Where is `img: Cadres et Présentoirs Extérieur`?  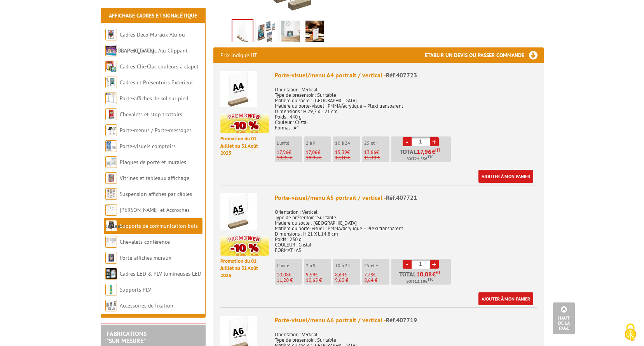
img: Cadres et Présentoirs Extérieur is located at coordinates (111, 82).